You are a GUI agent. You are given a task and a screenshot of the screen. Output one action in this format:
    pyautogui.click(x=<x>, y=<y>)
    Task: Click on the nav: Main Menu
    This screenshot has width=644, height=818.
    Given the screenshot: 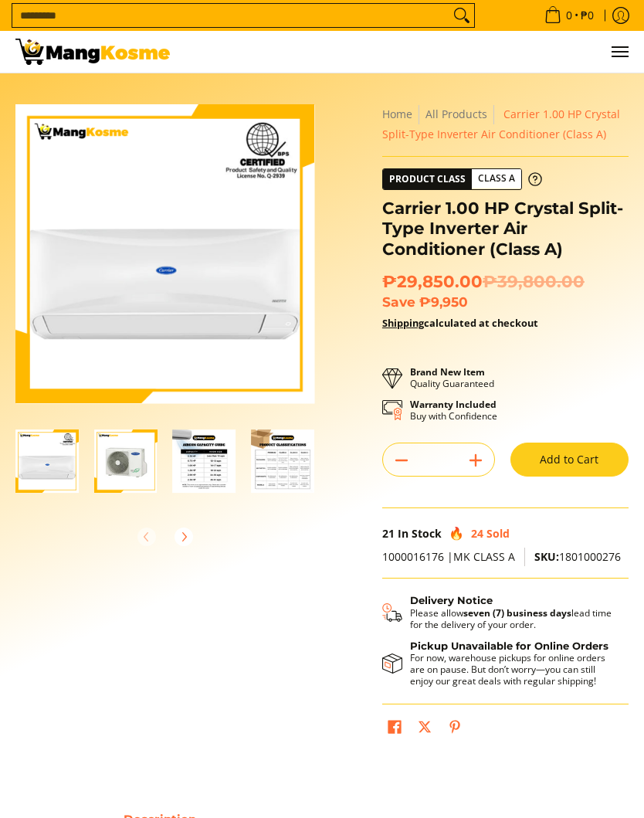 What is the action you would take?
    pyautogui.click(x=407, y=52)
    